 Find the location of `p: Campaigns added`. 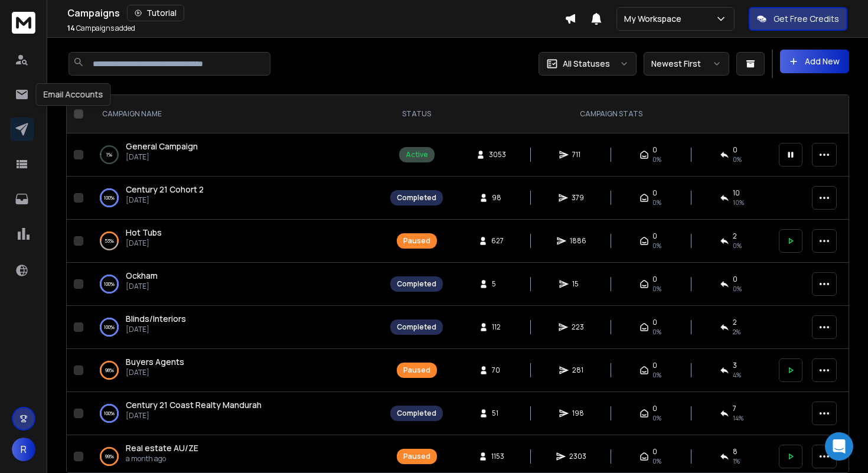

p: Campaigns added is located at coordinates (101, 29).